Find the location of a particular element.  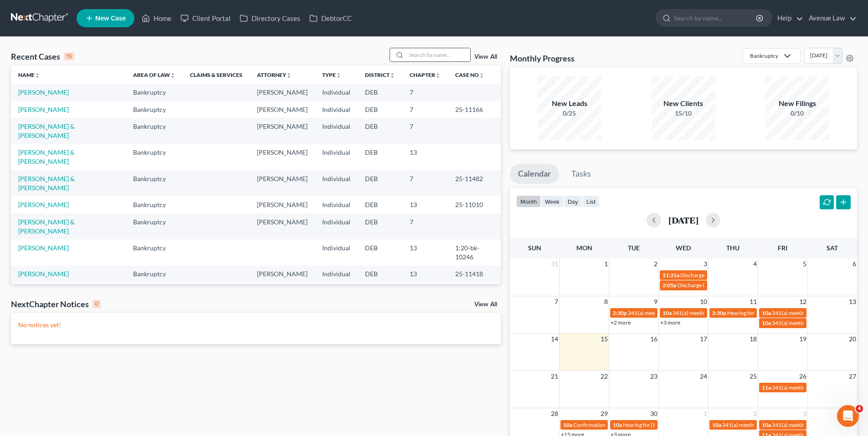

a: Chapterunfold_more is located at coordinates (425, 75).